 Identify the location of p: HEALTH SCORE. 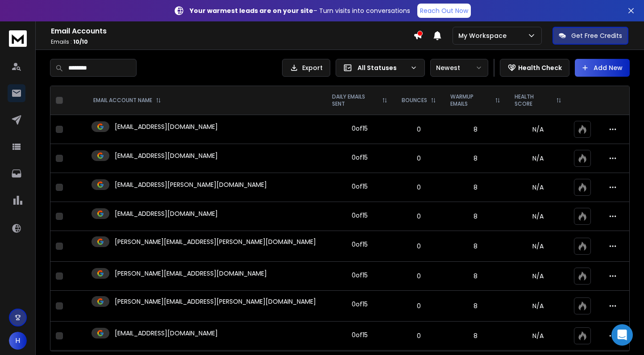
(533, 101).